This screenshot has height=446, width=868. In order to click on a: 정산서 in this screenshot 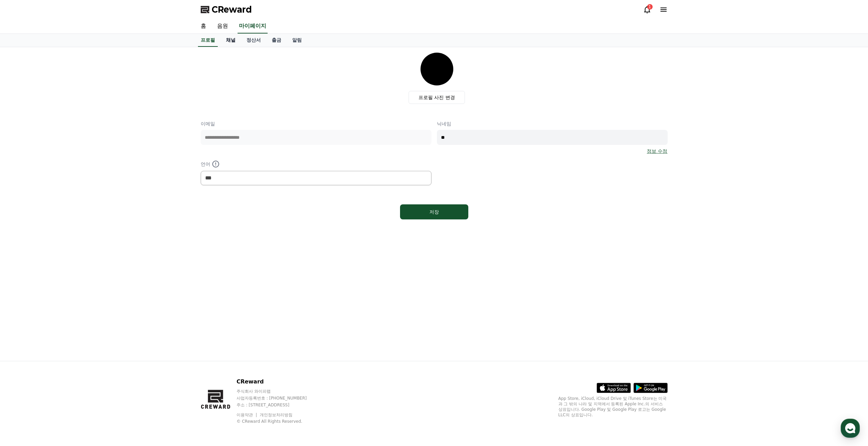, I will do `click(254, 41)`.